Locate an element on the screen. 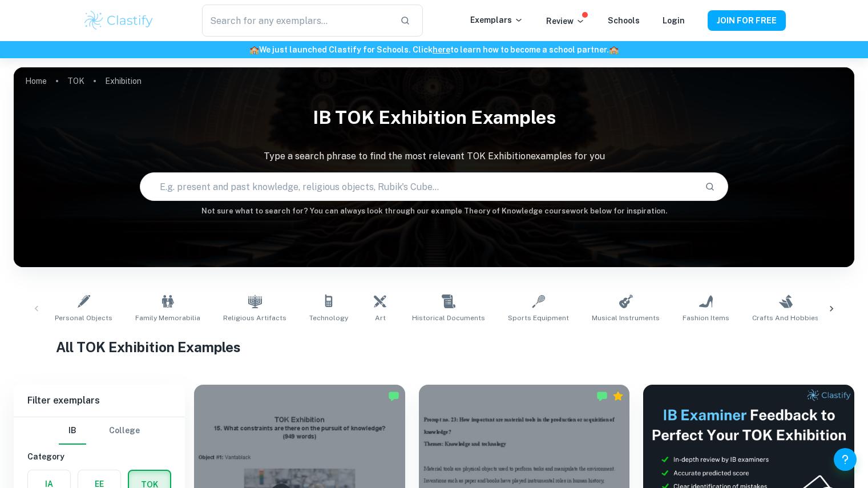 Image resolution: width=868 pixels, height=488 pixels. p: Review is located at coordinates (565, 21).